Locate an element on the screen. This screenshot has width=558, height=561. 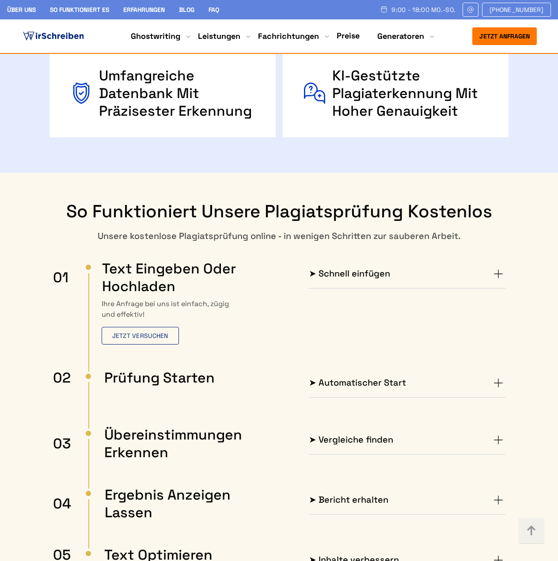
img: button top is located at coordinates (531, 531).